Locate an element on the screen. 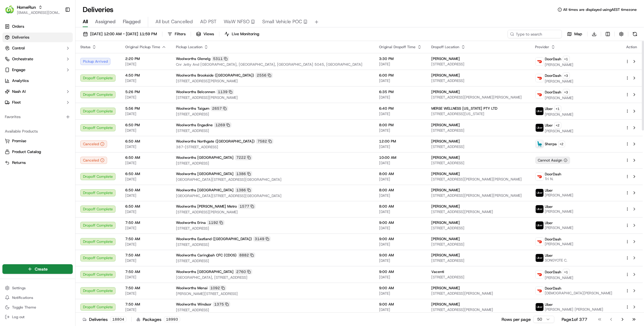  button: Control is located at coordinates (37, 48).